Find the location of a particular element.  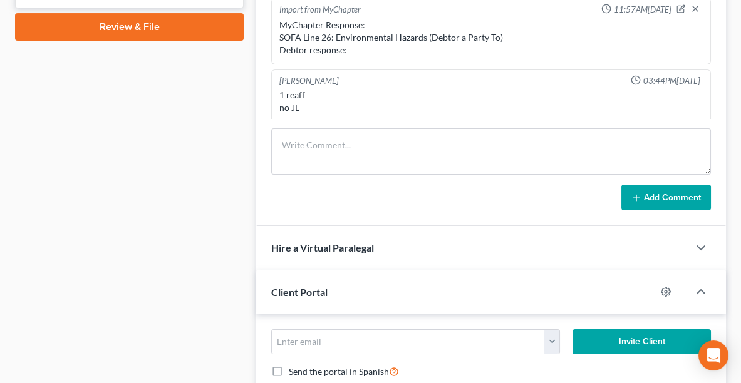

span: Hire a Virtual Paralegal is located at coordinates (323, 247).